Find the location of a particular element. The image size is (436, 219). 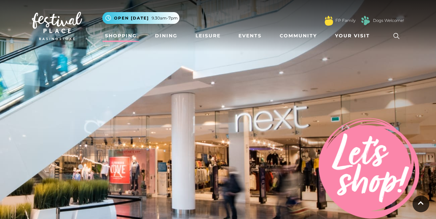

a: Shopping is located at coordinates (121, 36).